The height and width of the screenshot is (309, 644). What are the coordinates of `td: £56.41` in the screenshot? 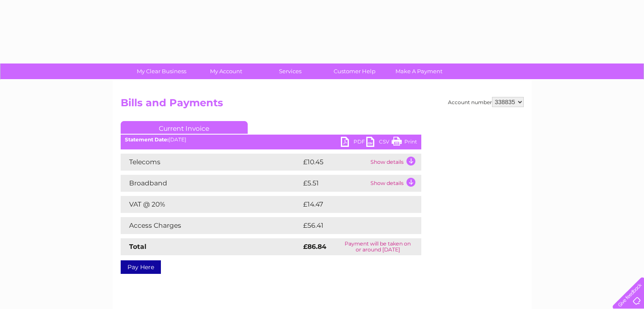 It's located at (352, 226).